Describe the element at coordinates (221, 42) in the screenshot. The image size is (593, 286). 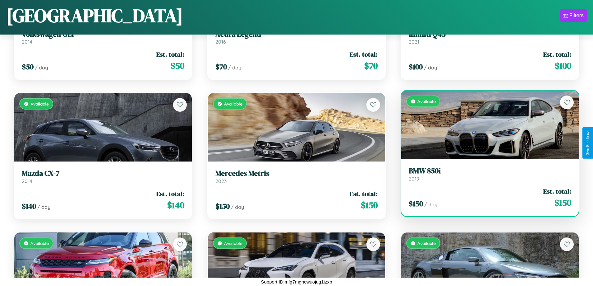
I see `span: 2016` at that location.